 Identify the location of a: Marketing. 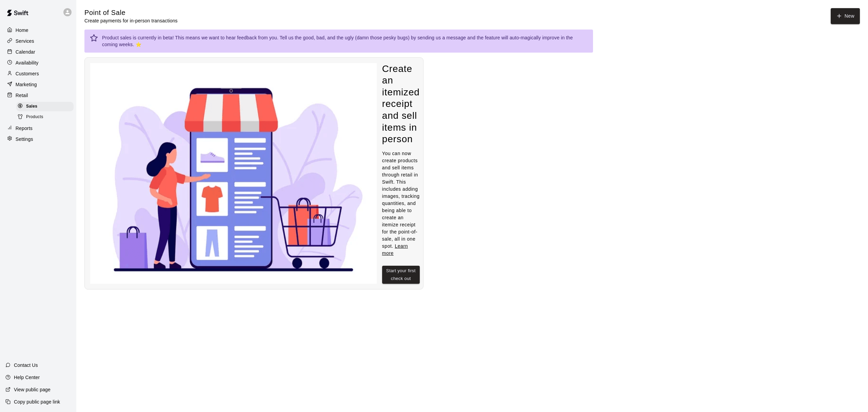
(38, 84).